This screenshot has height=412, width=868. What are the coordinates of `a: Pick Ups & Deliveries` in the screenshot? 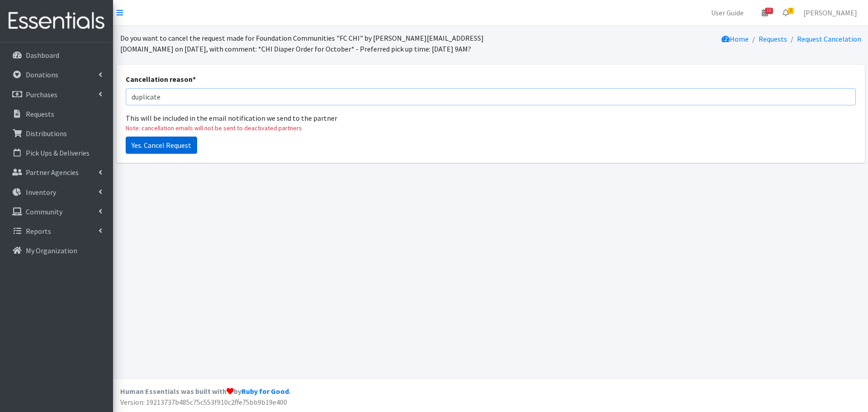 It's located at (56, 153).